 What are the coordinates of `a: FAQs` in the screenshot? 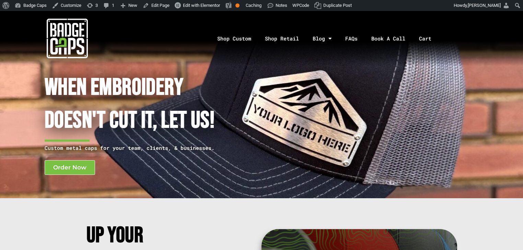 It's located at (351, 38).